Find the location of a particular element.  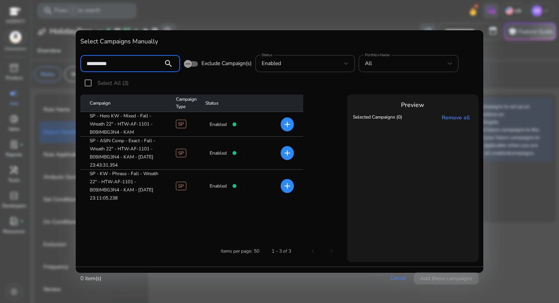

mat-header-cell: Campaign is located at coordinates (125, 103).